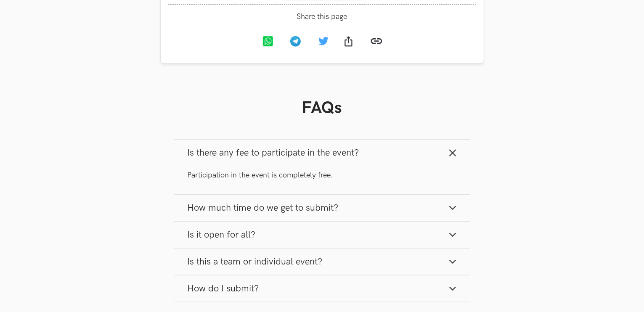 This screenshot has height=312, width=644. I want to click on img: Share, so click(348, 42).